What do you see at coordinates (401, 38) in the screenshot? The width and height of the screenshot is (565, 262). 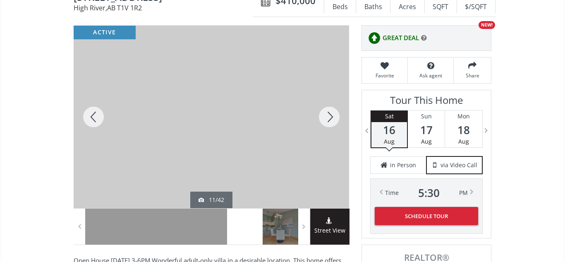 I see `span: GREAT DEAL` at bounding box center [401, 38].